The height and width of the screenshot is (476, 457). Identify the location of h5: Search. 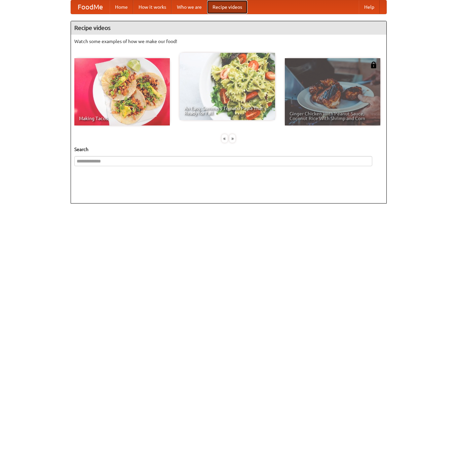
(229, 149).